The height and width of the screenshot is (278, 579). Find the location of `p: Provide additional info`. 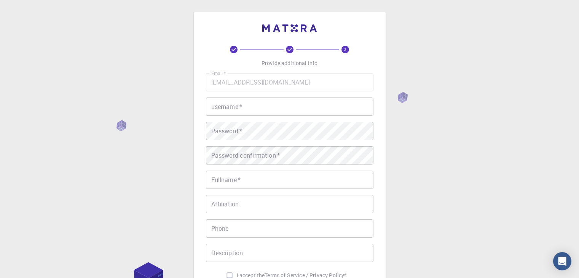

p: Provide additional info is located at coordinates (289, 63).